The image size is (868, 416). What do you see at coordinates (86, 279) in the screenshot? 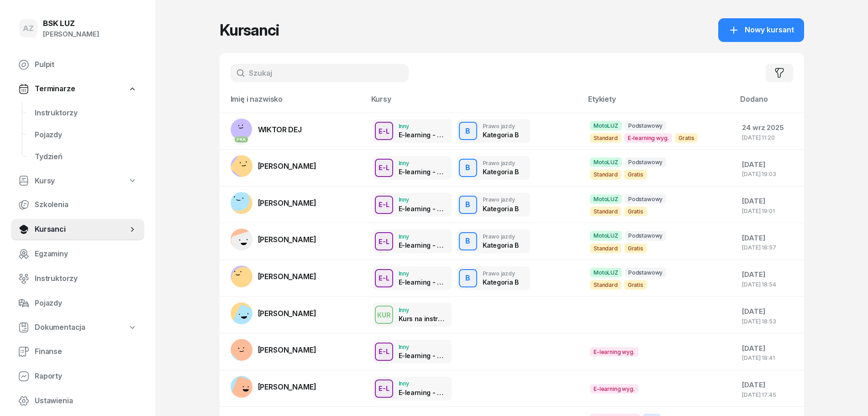
I see `span: Instruktorzy` at bounding box center [86, 279].